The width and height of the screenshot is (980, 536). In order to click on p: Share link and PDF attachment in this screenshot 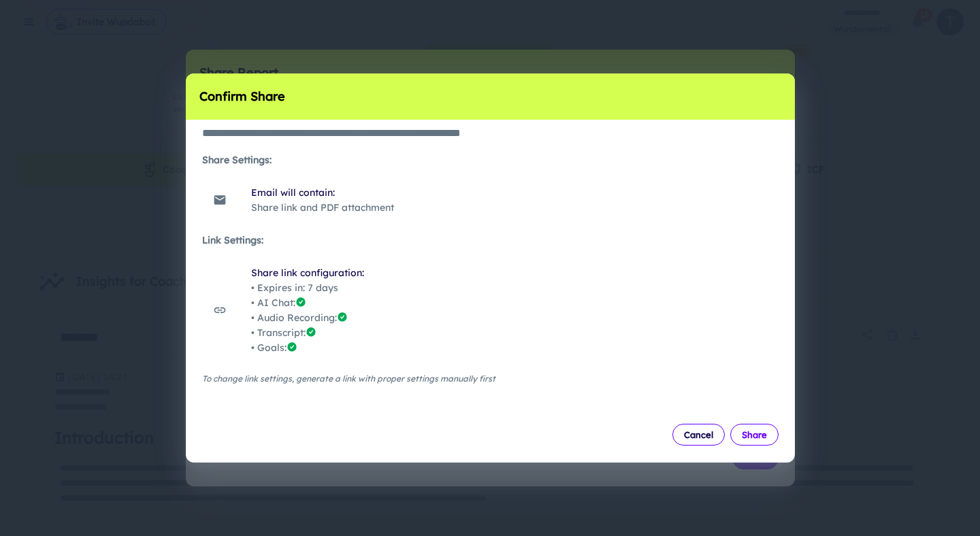, I will do `click(509, 208)`.